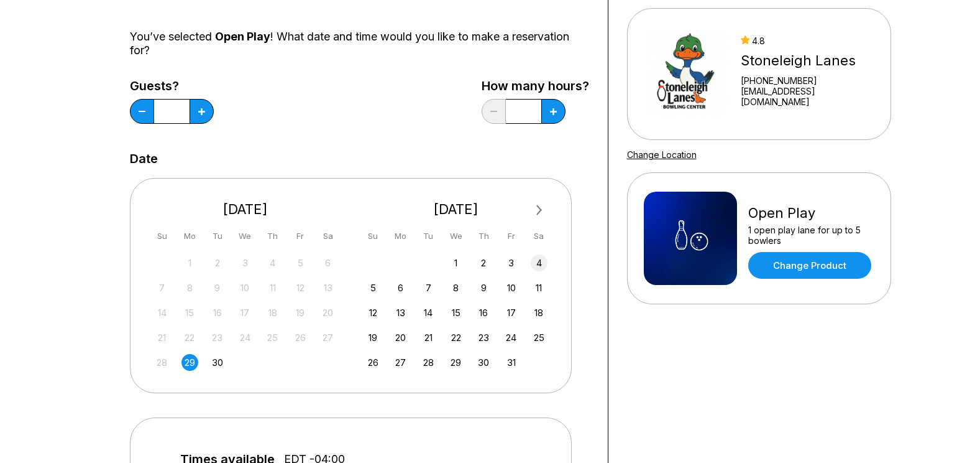 This screenshot has height=463, width=980. Describe the element at coordinates (189, 262) in the screenshot. I see `div: Not available Monday, September 1st, 2025` at that location.